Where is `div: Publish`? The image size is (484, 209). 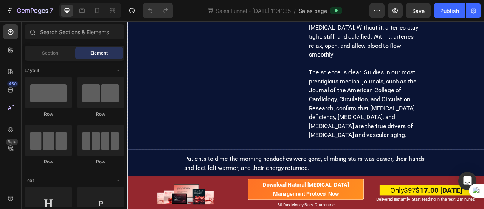 div: Publish is located at coordinates (450, 11).